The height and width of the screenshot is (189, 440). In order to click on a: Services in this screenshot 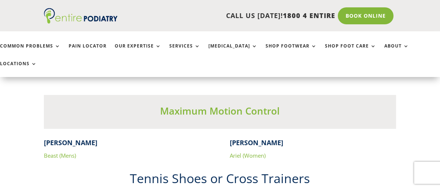, I will do `click(185, 51)`.